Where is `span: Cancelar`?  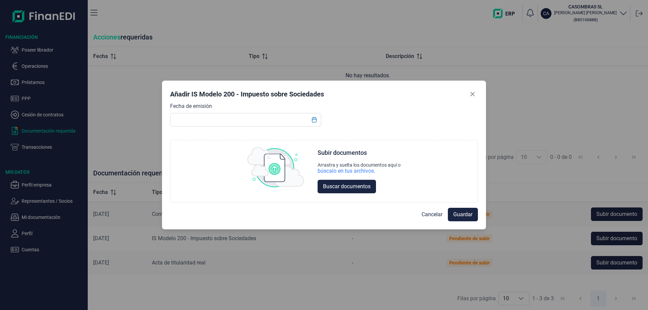
span: Cancelar is located at coordinates (432, 215).